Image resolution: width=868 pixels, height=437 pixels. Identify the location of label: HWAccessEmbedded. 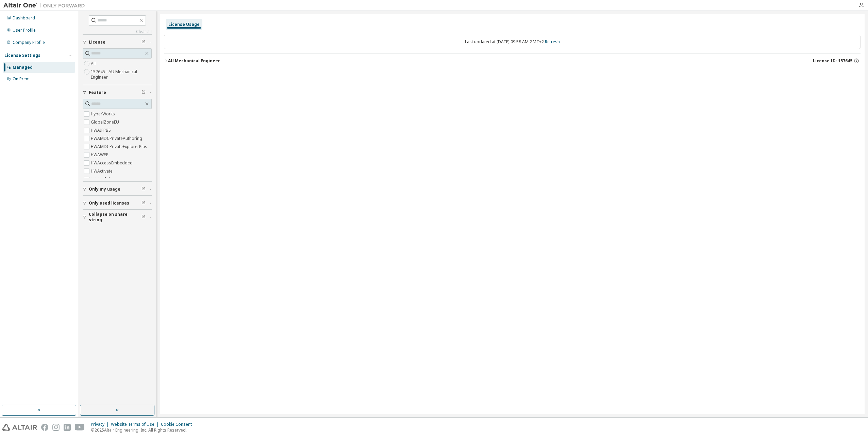
(112, 163).